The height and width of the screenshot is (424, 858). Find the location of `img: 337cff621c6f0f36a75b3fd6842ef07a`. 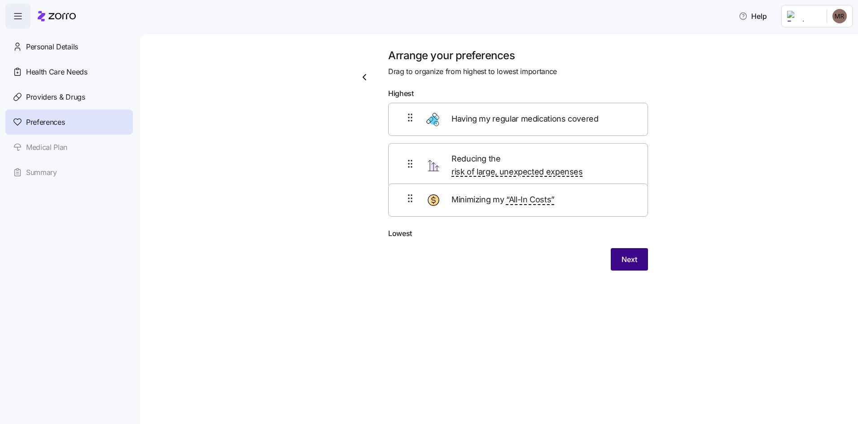

img: 337cff621c6f0f36a75b3fd6842ef07a is located at coordinates (840, 16).